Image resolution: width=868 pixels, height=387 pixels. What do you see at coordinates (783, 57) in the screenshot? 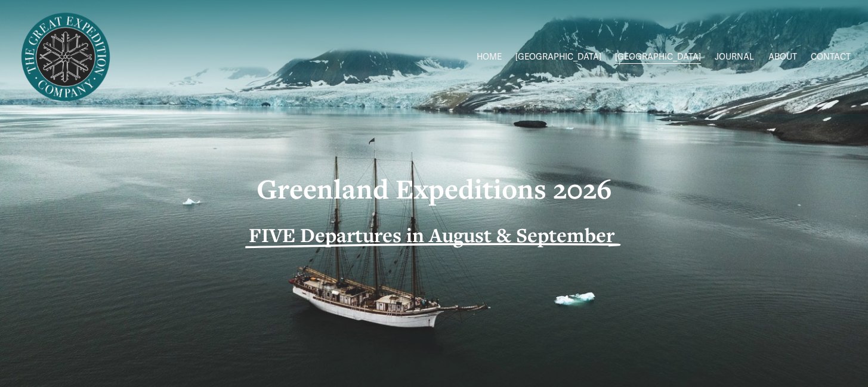
I see `a: ABOUT` at bounding box center [783, 57].